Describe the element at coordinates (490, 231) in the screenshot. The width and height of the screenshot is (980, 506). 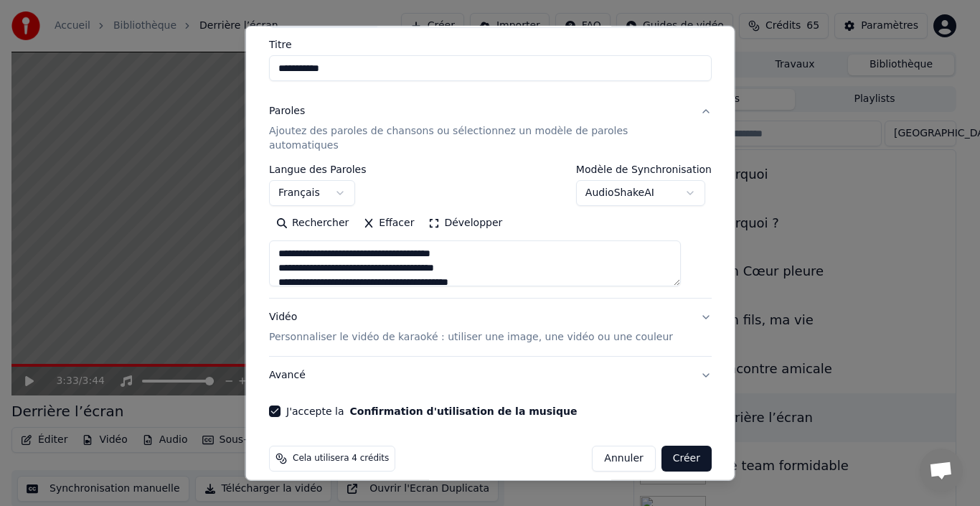
I see `div: ParolesAjoutez des paroles de chansons ou sélectionnez un modèle de paroles automatiques` at that location.